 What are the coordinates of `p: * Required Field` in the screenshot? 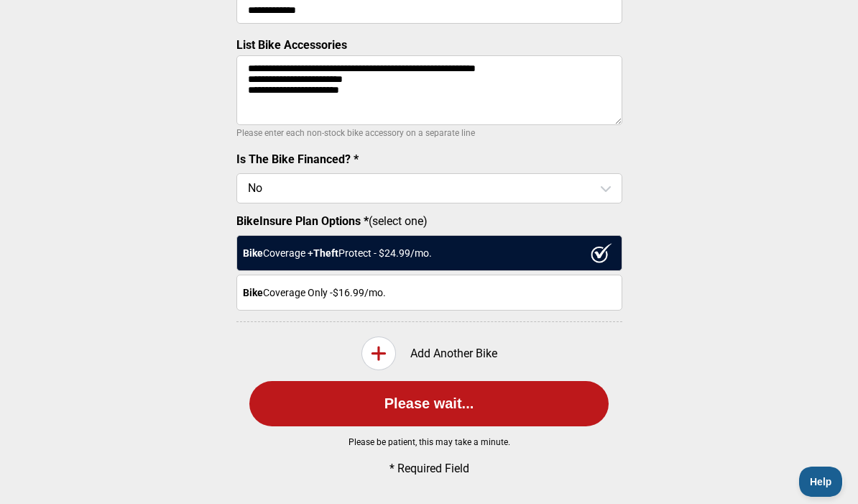 It's located at (429, 468).